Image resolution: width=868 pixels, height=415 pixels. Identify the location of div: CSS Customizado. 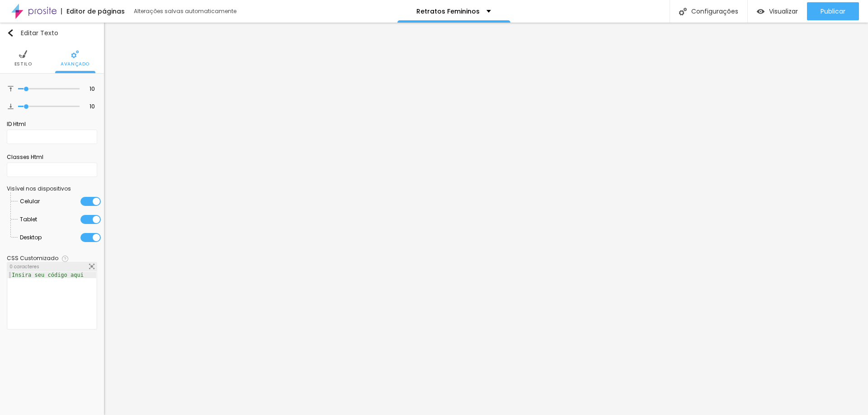
(32, 259).